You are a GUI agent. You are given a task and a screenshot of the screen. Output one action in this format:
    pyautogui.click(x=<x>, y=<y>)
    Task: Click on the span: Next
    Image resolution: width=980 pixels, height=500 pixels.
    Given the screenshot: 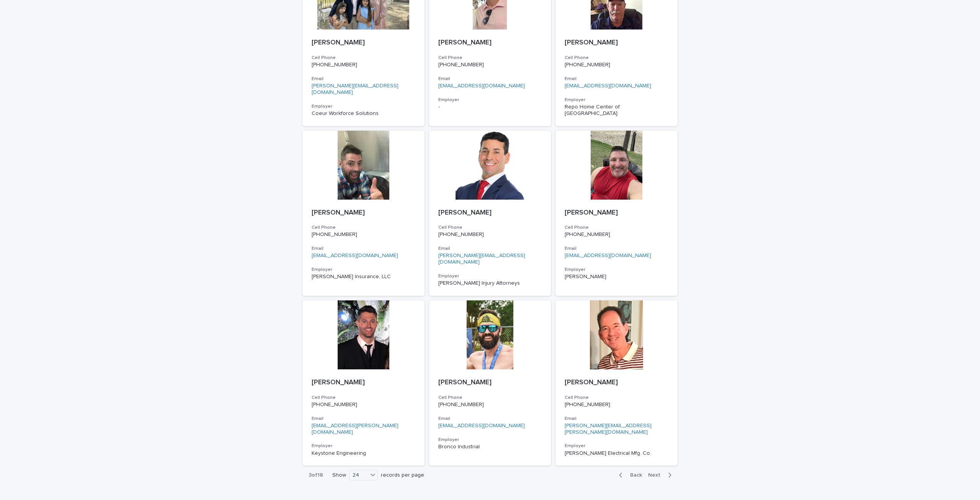 What is the action you would take?
    pyautogui.click(x=656, y=475)
    